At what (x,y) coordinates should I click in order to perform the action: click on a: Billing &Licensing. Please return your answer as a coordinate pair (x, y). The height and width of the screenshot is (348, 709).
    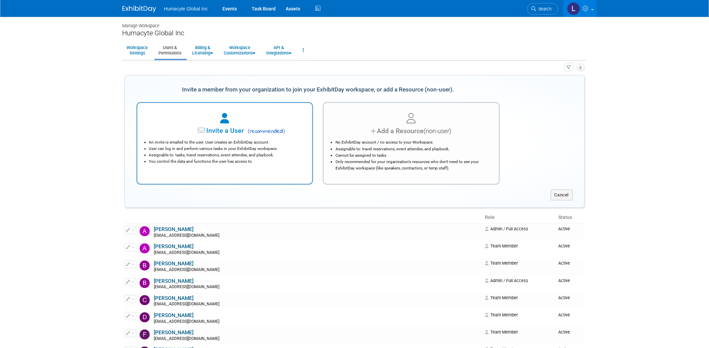
    Looking at the image, I should click on (203, 50).